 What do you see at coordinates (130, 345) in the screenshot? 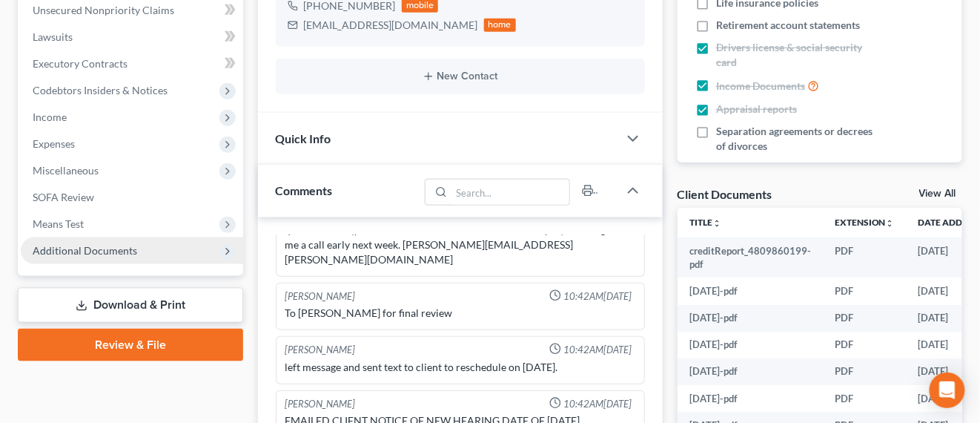
I see `a: Review & File` at bounding box center [130, 345].